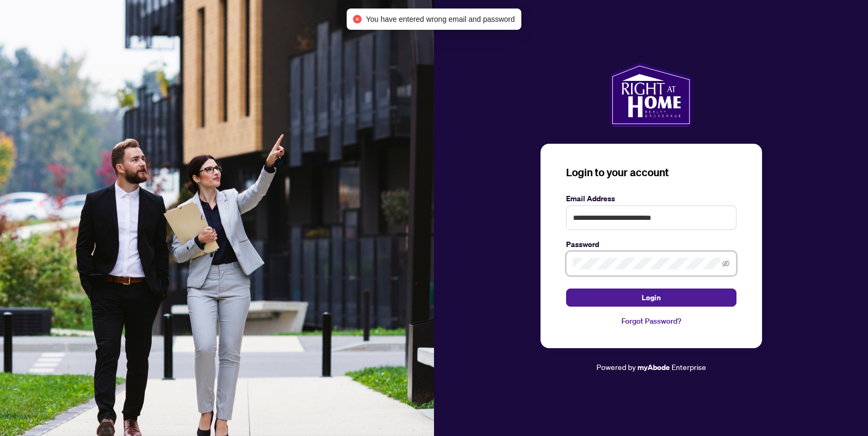  Describe the element at coordinates (616, 367) in the screenshot. I see `span: Powered by` at that location.